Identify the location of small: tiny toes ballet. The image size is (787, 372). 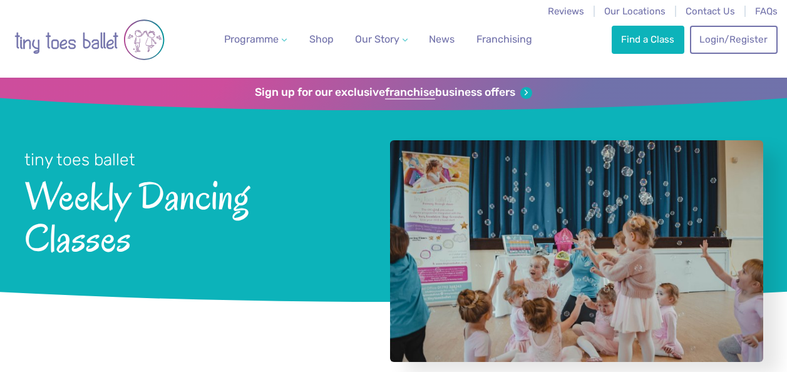
(80, 160).